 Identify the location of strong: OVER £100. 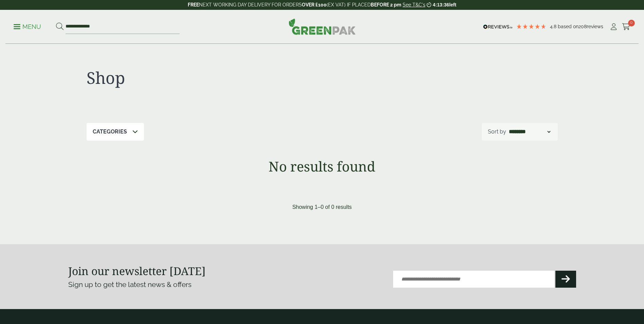
(314, 5).